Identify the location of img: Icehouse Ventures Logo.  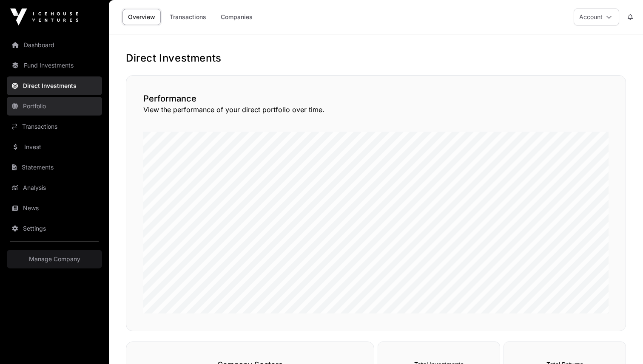
(44, 17).